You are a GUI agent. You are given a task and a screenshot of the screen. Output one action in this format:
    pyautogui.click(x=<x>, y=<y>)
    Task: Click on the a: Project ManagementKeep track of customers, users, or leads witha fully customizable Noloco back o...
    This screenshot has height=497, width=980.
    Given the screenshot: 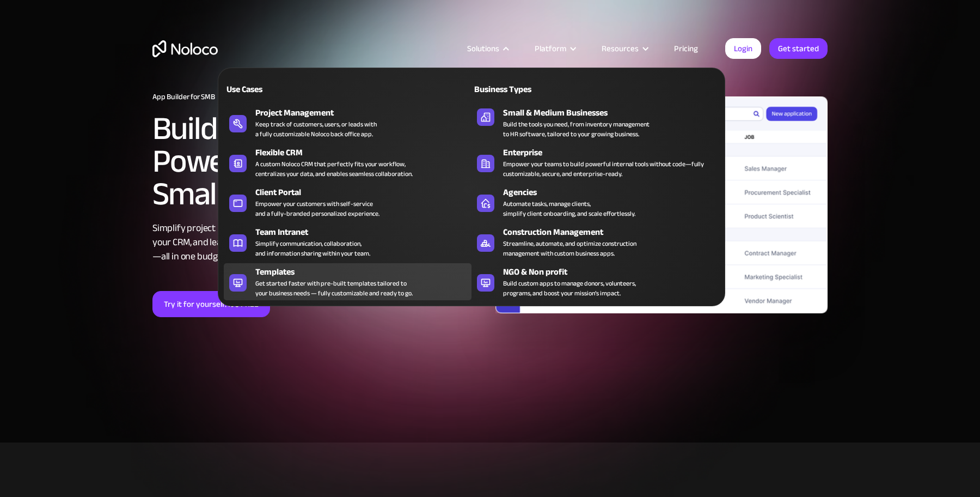 What is the action you would take?
    pyautogui.click(x=347, y=123)
    